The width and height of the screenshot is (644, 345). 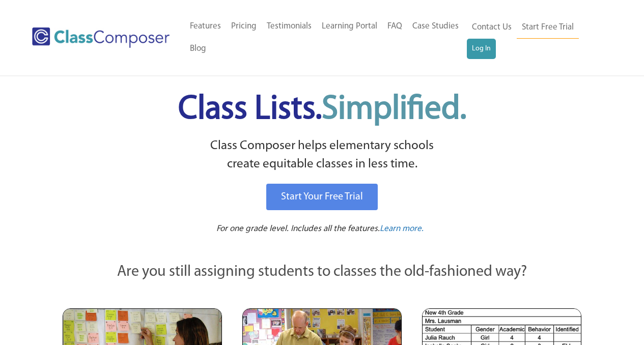 I want to click on a: Contact Us, so click(x=492, y=28).